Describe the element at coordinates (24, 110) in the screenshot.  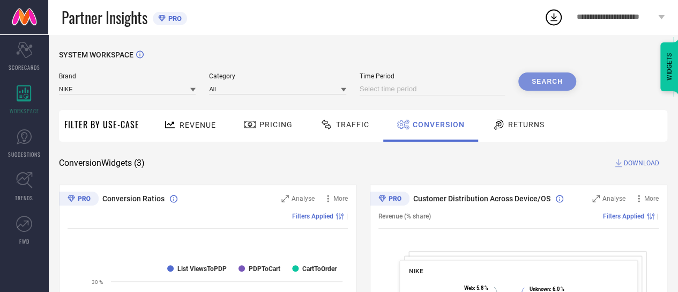
I see `span: WORKSPACE` at that location.